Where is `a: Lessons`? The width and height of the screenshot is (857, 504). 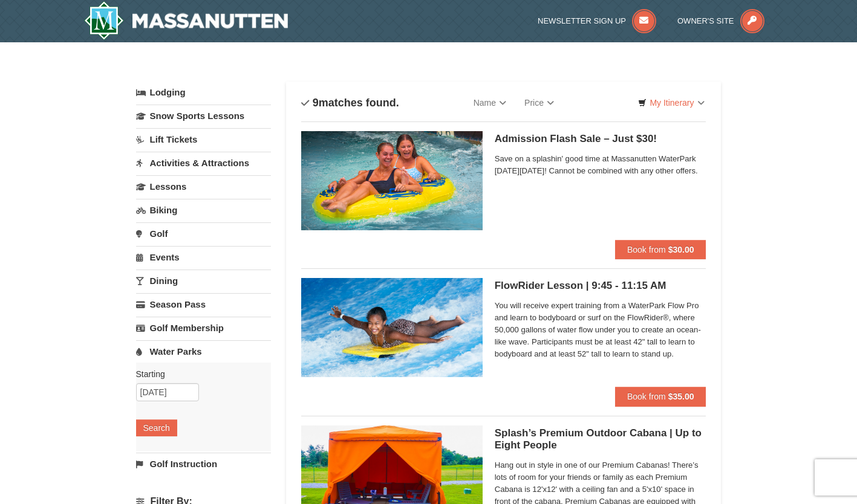
a: Lessons is located at coordinates (203, 186).